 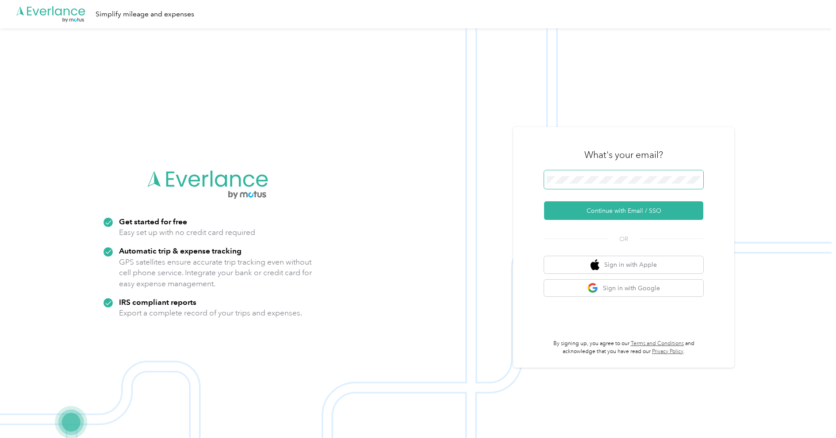 What do you see at coordinates (657, 343) in the screenshot?
I see `a: Terms and Conditions` at bounding box center [657, 343].